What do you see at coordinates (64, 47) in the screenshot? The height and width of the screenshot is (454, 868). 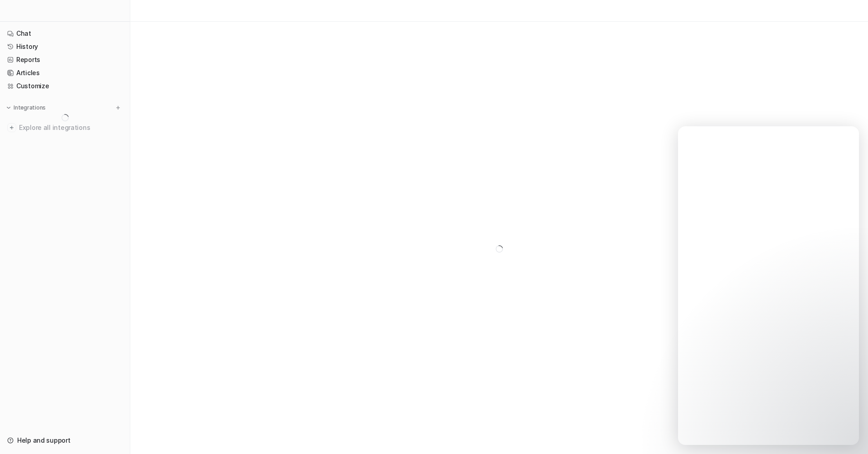 I see `a: History` at bounding box center [64, 47].